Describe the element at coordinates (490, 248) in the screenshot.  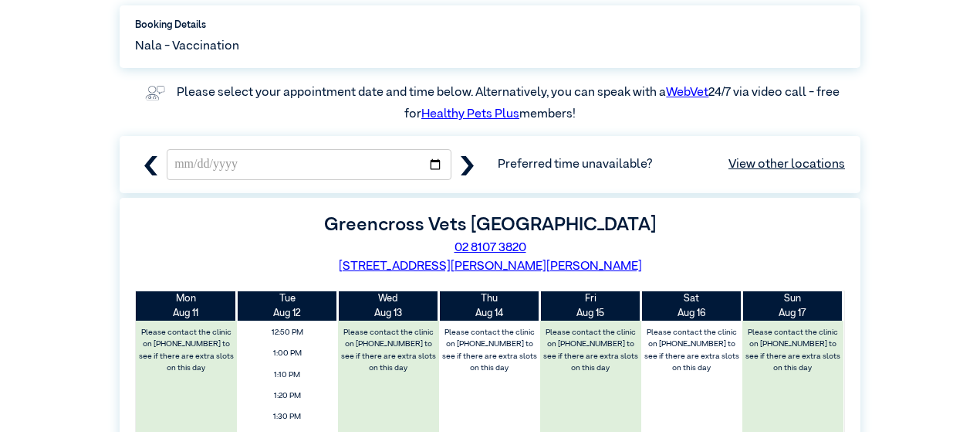
I see `span: 02 8107 3820` at that location.